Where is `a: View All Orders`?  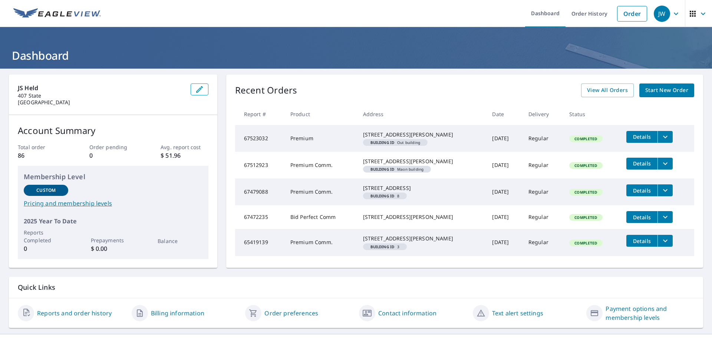 a: View All Orders is located at coordinates (607, 90).